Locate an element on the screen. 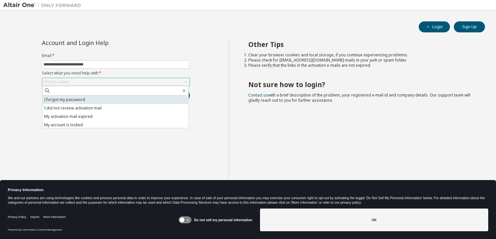  label: Select what you need help with is located at coordinates (116, 73).